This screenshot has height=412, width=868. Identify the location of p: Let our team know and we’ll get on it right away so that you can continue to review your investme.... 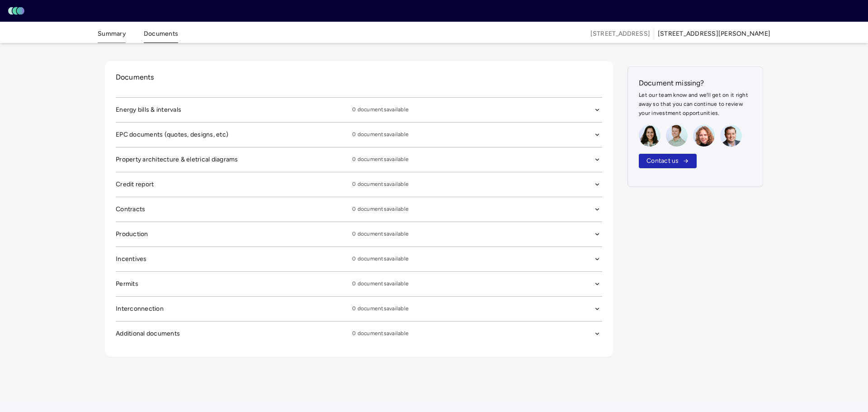
(695, 104).